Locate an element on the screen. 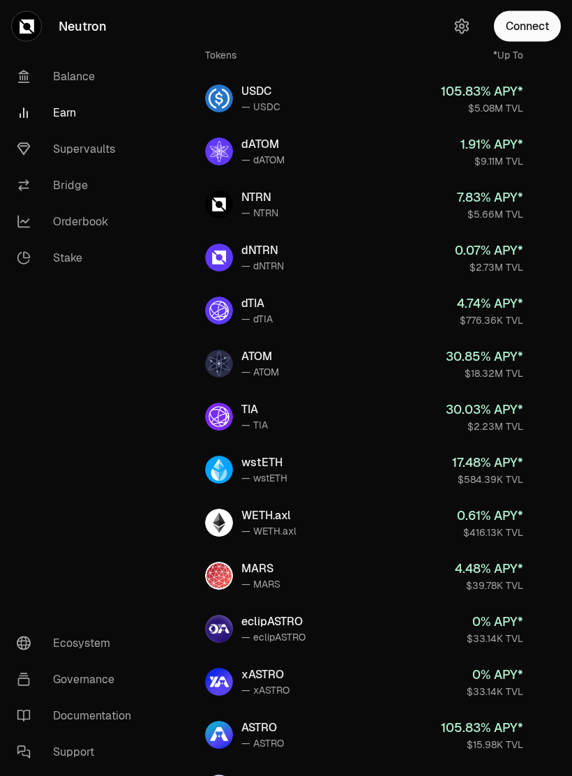  a: TIATIA— TIA30.03% APY*$2.23M TVL is located at coordinates (364, 417).